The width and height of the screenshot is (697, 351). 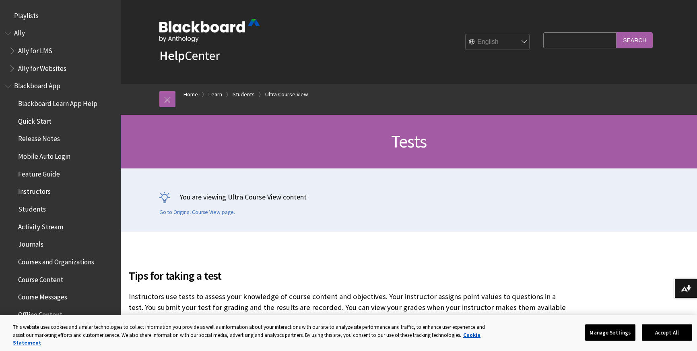 What do you see at coordinates (610, 332) in the screenshot?
I see `button: Manage Settings` at bounding box center [610, 332].